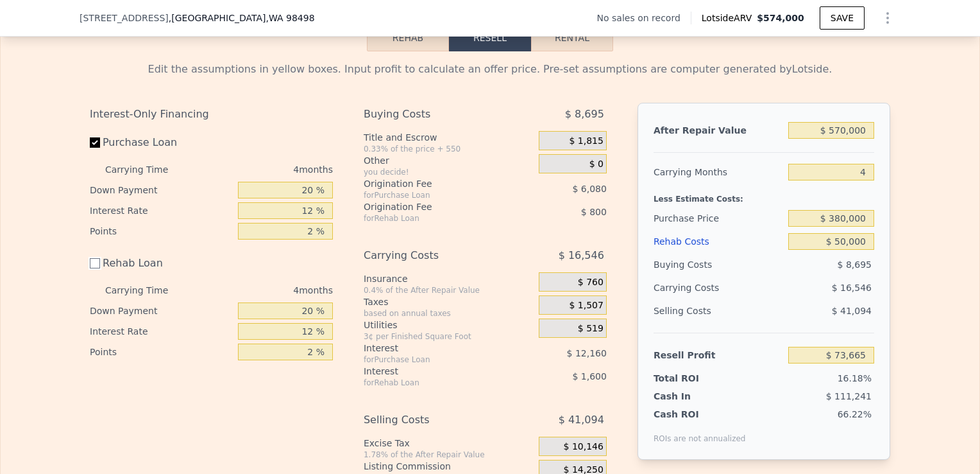 The image size is (980, 474). What do you see at coordinates (589, 376) in the screenshot?
I see `span: $ 1,600` at bounding box center [589, 376].